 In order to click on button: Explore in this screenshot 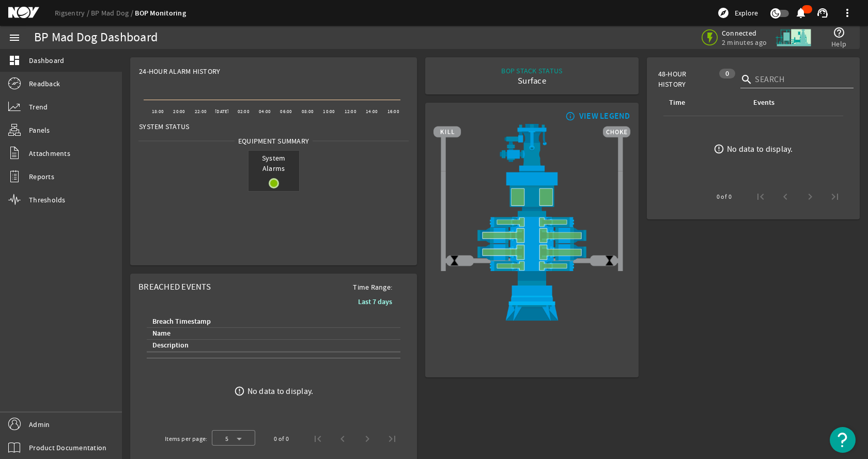, I will do `click(737, 13)`.